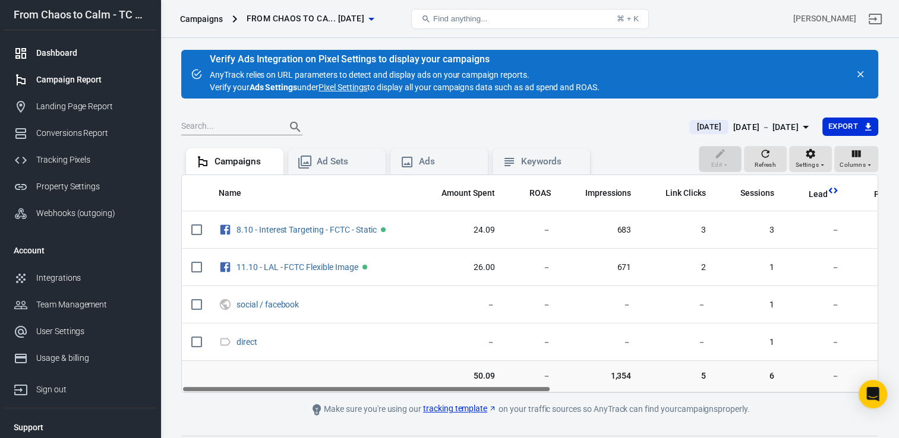  What do you see at coordinates (627, 18) in the screenshot?
I see `div: ⌘ + K` at bounding box center [627, 18].